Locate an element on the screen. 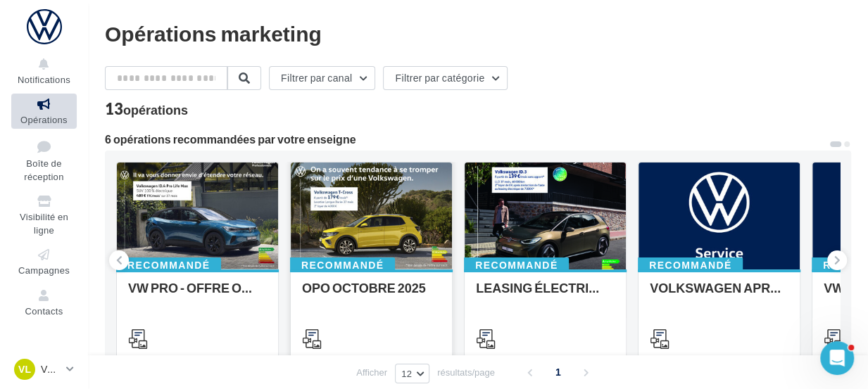  button: Filtrer par canal is located at coordinates (322, 78).